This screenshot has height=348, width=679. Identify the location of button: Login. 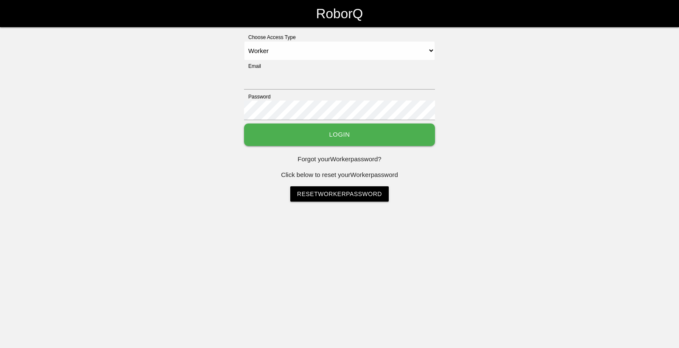
(340, 135).